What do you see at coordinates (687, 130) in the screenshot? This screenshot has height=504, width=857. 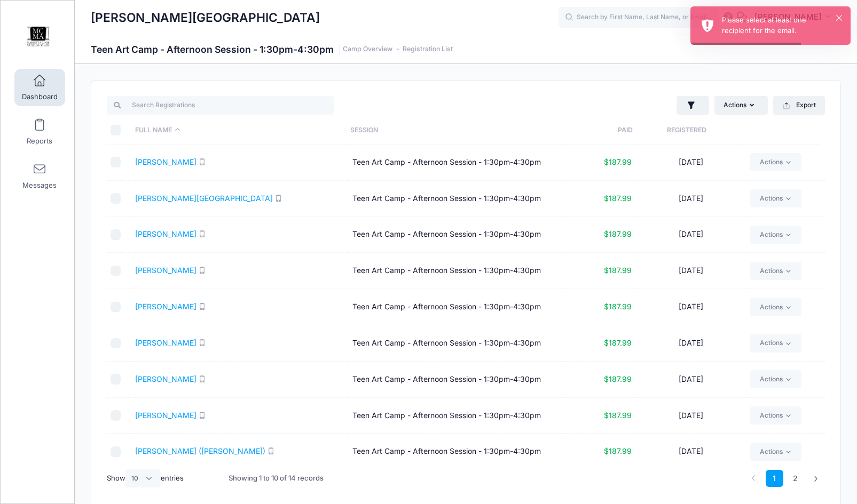 I see `th: Registered: activate to sort column ascending` at bounding box center [687, 130].